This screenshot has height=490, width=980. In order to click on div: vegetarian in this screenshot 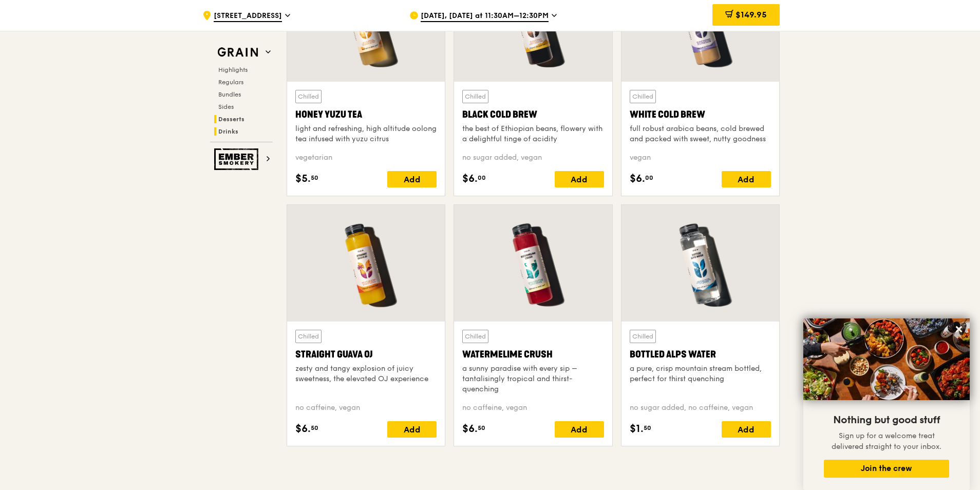, I will do `click(366, 157)`.